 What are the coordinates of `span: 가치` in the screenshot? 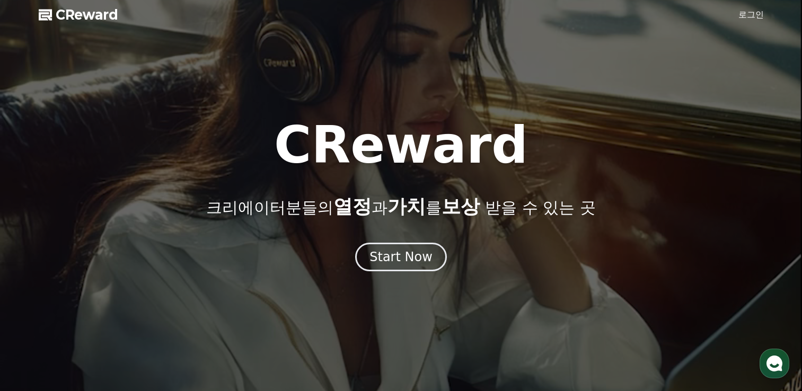 It's located at (407, 206).